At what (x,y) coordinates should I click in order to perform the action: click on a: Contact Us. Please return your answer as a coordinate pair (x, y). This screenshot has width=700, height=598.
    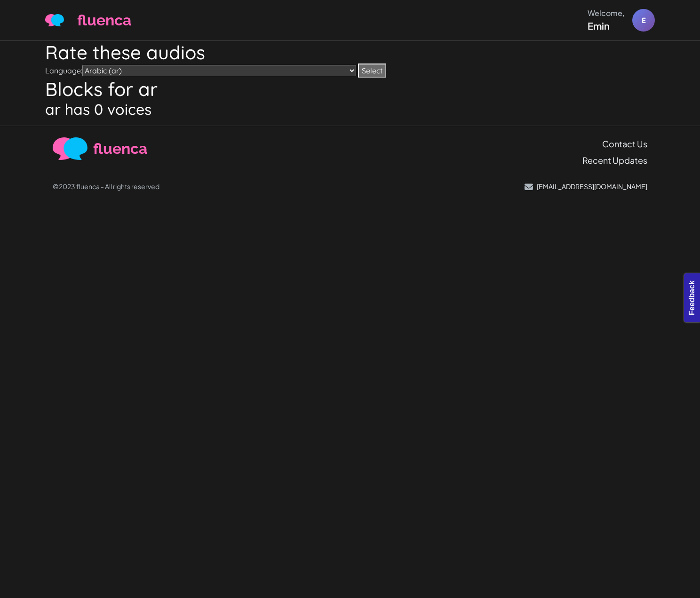
    Looking at the image, I should click on (624, 143).